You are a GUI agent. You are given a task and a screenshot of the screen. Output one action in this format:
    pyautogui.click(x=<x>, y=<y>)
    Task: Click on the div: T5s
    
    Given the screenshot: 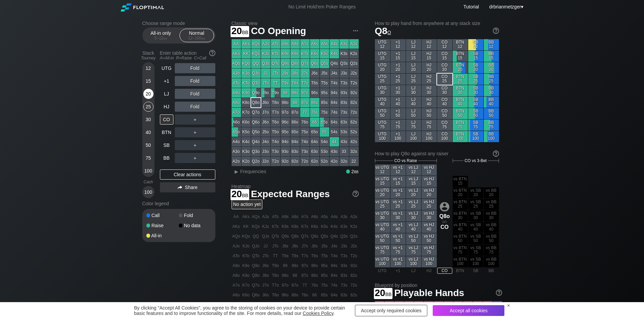 What is the action you would take?
    pyautogui.click(x=325, y=83)
    